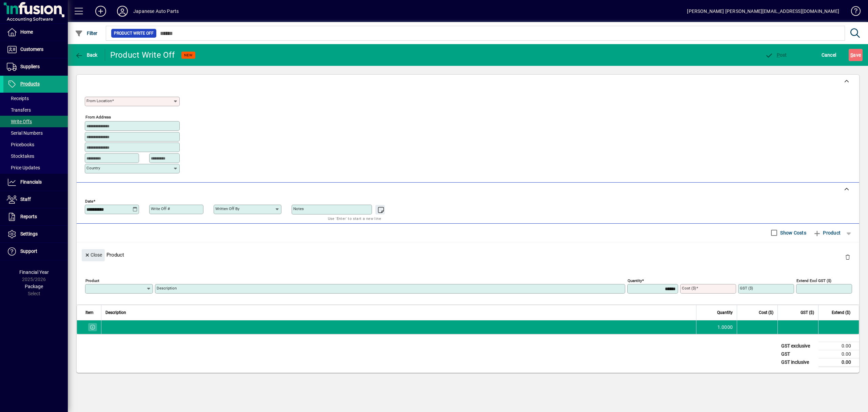 The image size is (868, 412). I want to click on span: Staff, so click(26, 199).